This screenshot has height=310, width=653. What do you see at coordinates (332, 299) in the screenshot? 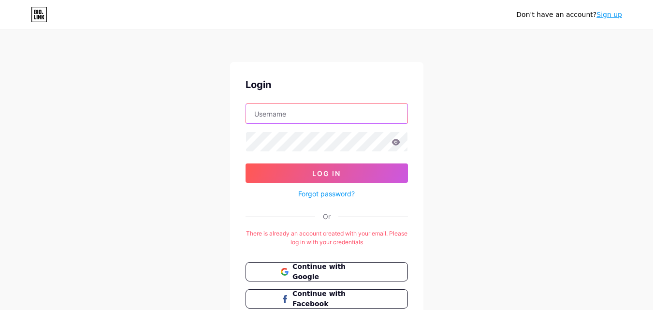
I see `span: Continue with Facebook` at bounding box center [332, 299].